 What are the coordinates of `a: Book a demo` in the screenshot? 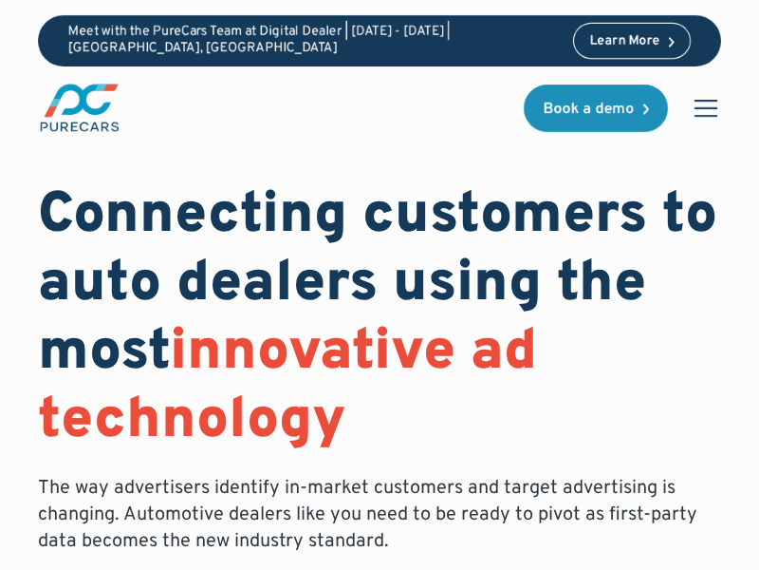 It's located at (596, 108).